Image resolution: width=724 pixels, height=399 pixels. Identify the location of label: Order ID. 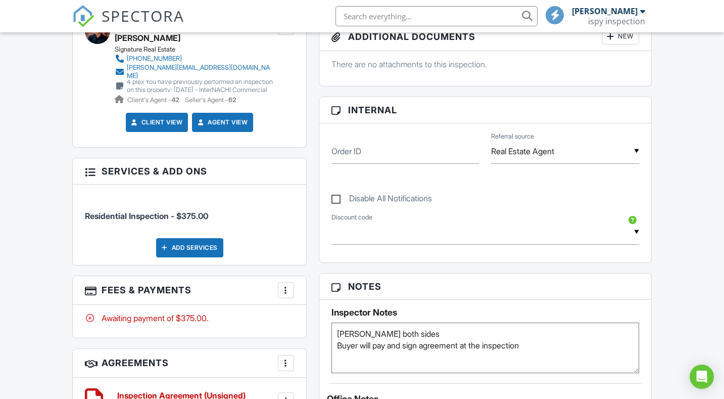
(346, 151).